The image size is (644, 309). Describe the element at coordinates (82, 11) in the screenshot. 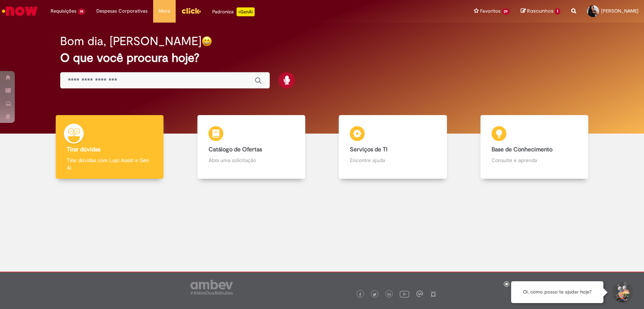

I see `span: 14` at that location.